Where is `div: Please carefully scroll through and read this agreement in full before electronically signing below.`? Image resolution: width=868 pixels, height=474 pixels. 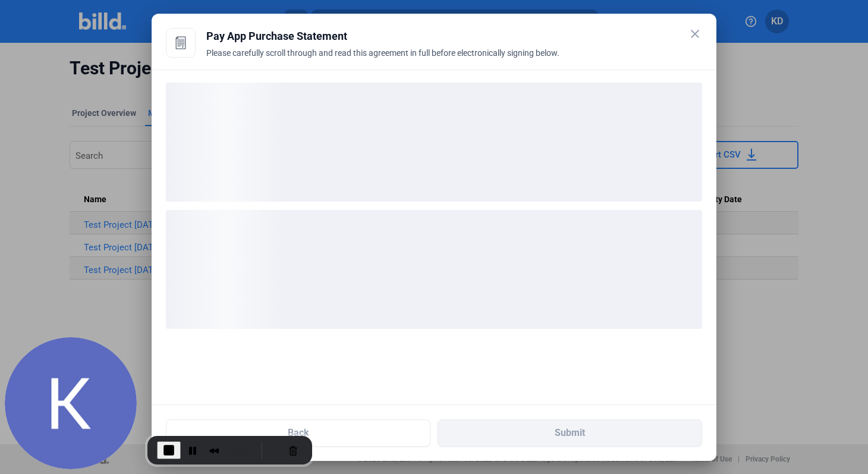 div: Please carefully scroll through and read this agreement in full before electronically signing below. is located at coordinates (454, 60).